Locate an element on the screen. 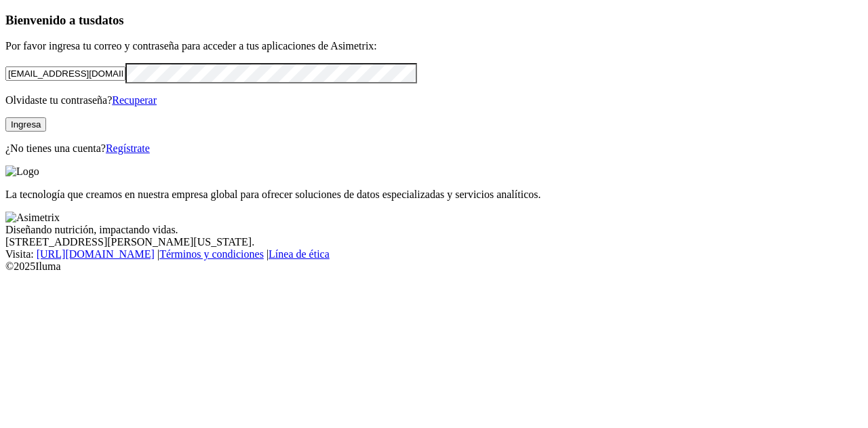  a: Línea de ética is located at coordinates (300, 254).